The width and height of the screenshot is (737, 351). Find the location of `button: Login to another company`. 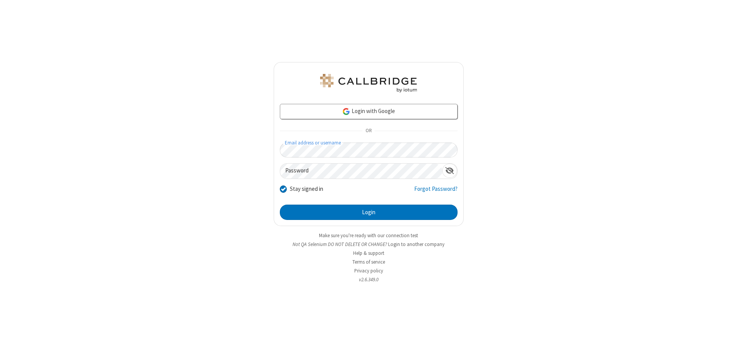

button: Login to another company is located at coordinates (416, 244).